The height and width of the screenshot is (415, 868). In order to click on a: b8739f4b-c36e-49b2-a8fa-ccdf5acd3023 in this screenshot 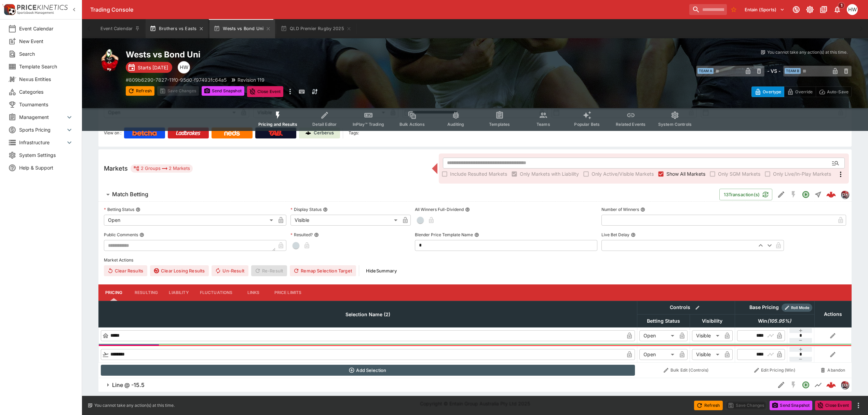, I will do `click(831, 385)`.